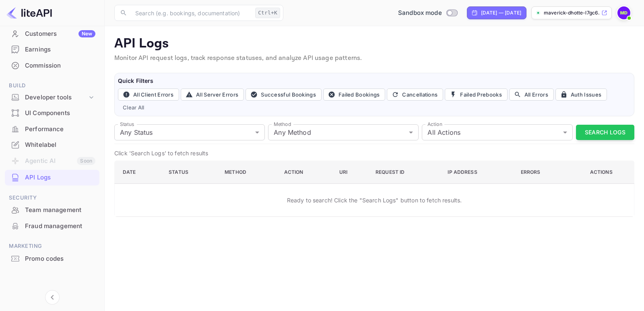 The image size is (644, 311). I want to click on p: maverick-dhotte-l7gc6...., so click(572, 13).